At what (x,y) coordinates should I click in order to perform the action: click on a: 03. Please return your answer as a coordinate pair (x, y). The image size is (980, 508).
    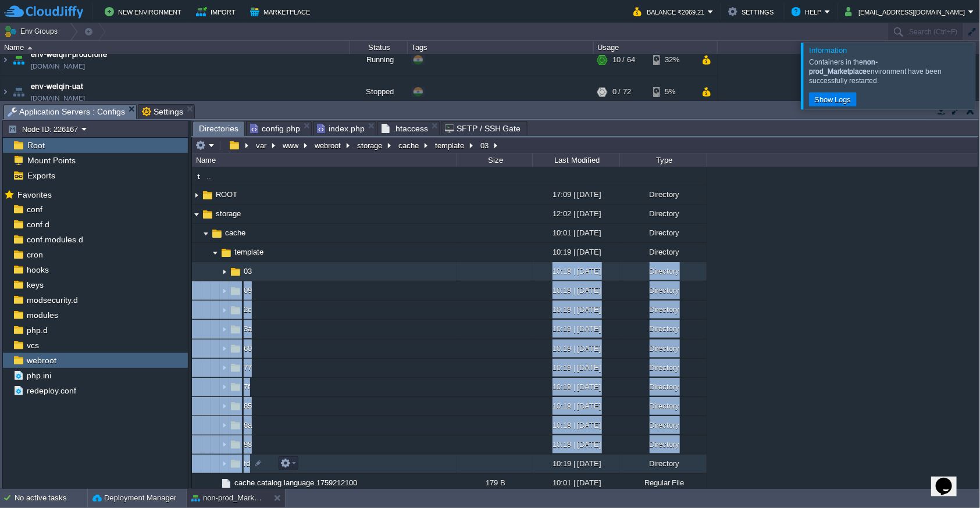
    Looking at the image, I should click on (248, 271).